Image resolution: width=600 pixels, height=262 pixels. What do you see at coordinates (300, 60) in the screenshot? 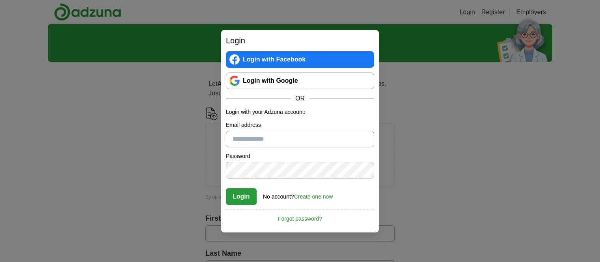
I see `a: Login with Facebook` at bounding box center [300, 60].